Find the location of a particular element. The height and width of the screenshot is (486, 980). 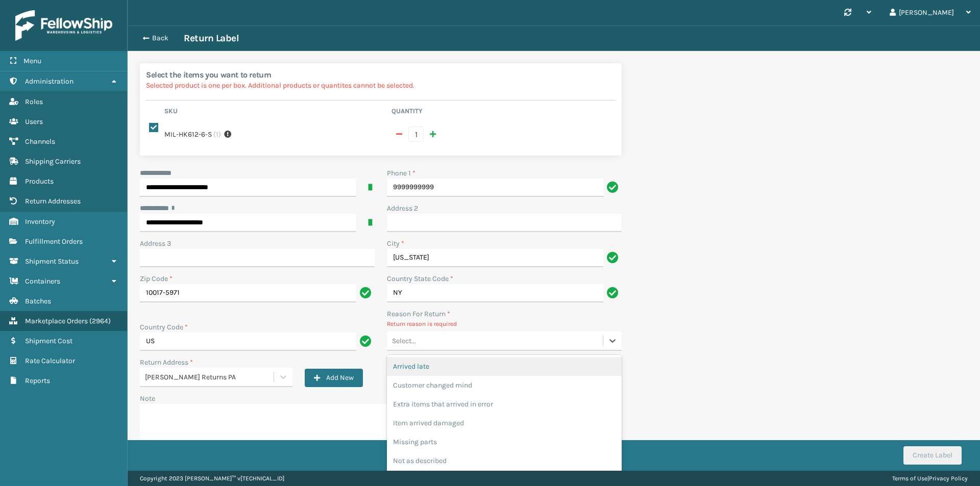

h3: Return Label is located at coordinates (211, 38).